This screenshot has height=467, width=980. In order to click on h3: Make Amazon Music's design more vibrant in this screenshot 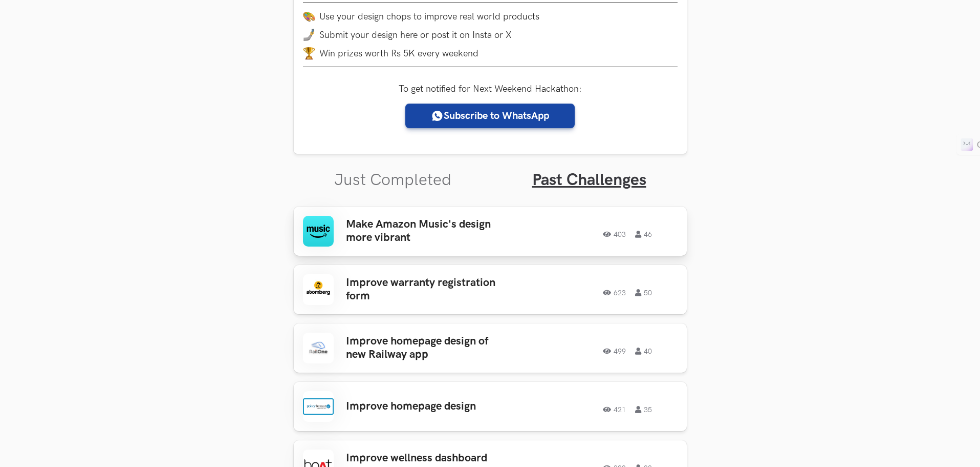, I will do `click(426, 231)`.